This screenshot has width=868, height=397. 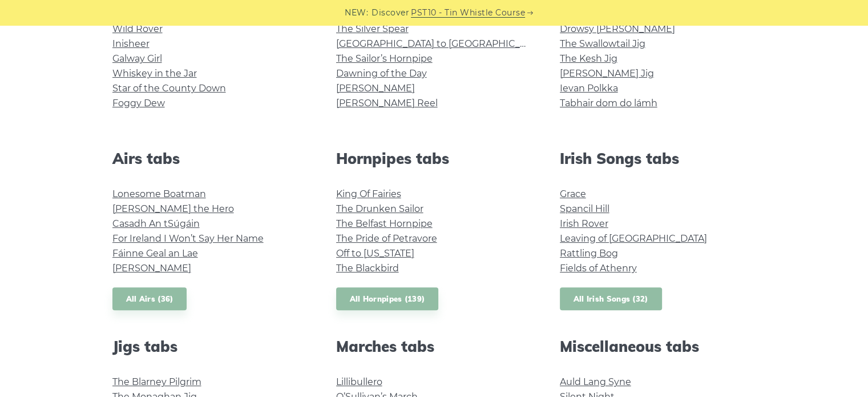 What do you see at coordinates (573, 193) in the screenshot?
I see `a: Grace` at bounding box center [573, 193].